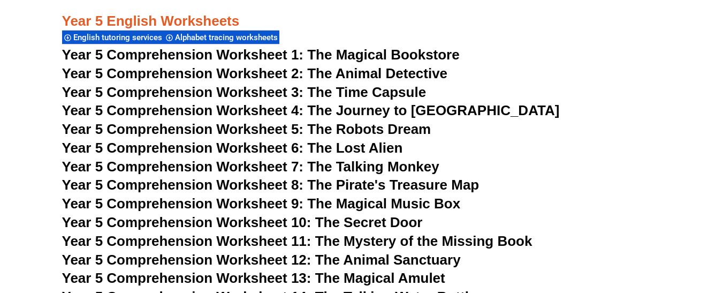 Image resolution: width=723 pixels, height=293 pixels. Describe the element at coordinates (232, 148) in the screenshot. I see `span: Year 5 Comprehension Worksheet 6: The Lost Alien` at that location.